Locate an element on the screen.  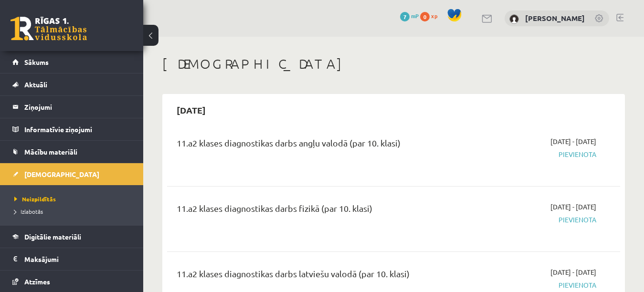
a: Izlabotās is located at coordinates (74, 211).